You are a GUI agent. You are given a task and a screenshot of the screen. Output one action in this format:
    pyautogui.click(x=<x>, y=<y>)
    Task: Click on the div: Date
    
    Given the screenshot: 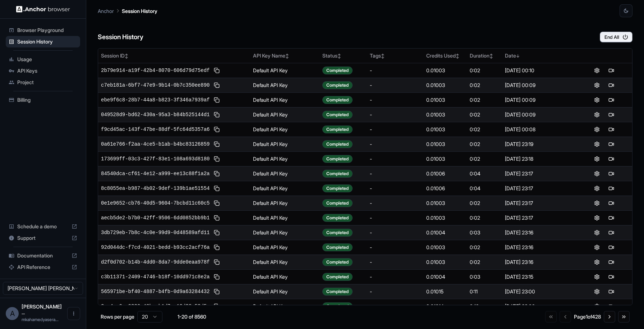 What is the action you would take?
    pyautogui.click(x=539, y=56)
    